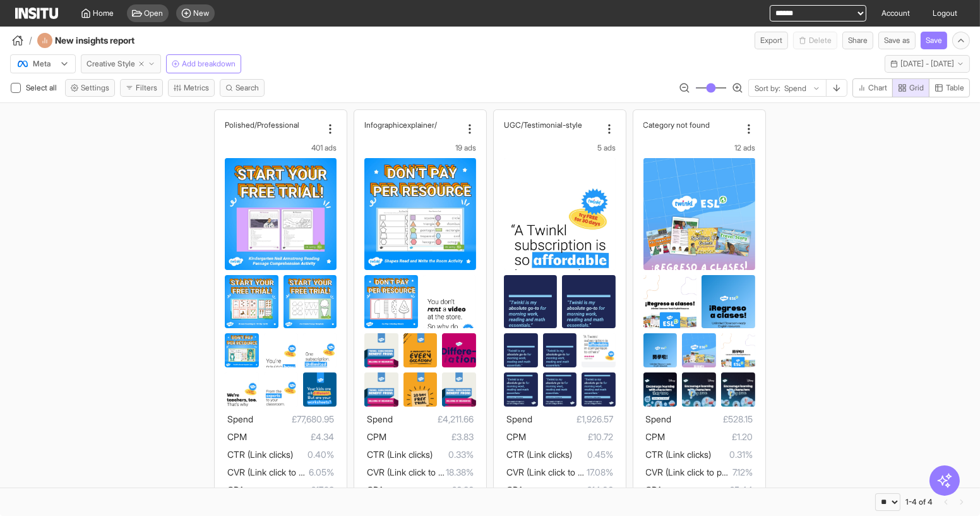 This screenshot has height=516, width=980. Describe the element at coordinates (103, 40) in the screenshot. I see `div: New insights report` at that location.